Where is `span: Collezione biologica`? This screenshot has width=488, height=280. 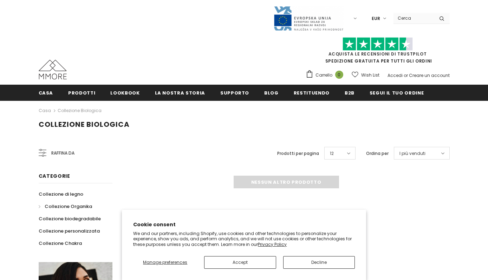
span: Collezione biologica is located at coordinates (84, 124).